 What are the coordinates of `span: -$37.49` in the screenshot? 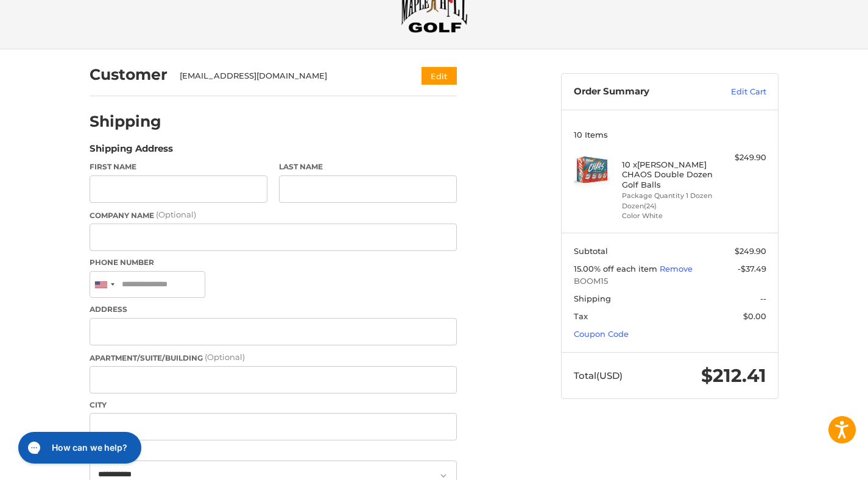 It's located at (752, 269).